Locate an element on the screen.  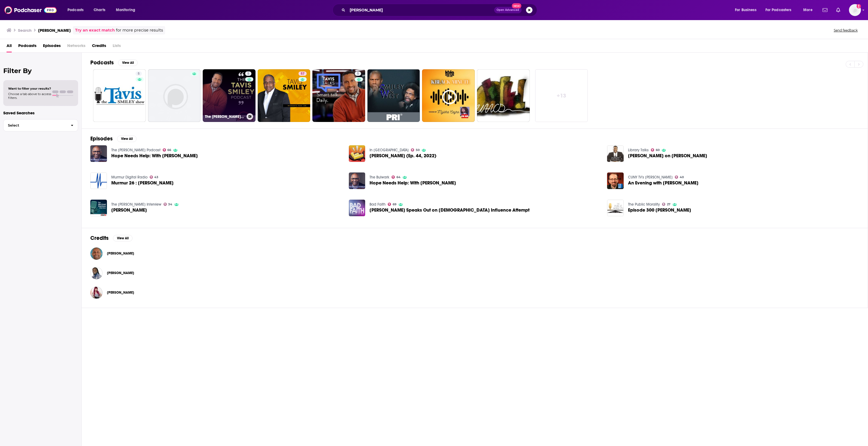
button: Select is located at coordinates (41, 126).